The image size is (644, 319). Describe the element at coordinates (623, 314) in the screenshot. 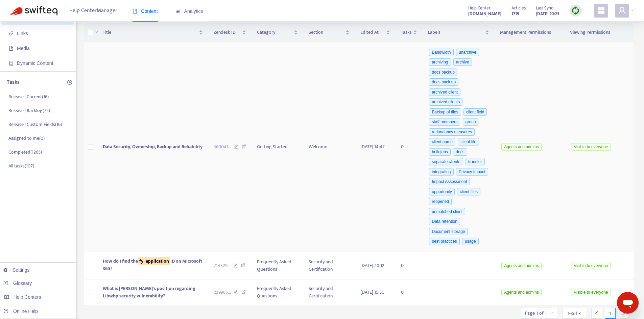

I see `span: right` at that location.